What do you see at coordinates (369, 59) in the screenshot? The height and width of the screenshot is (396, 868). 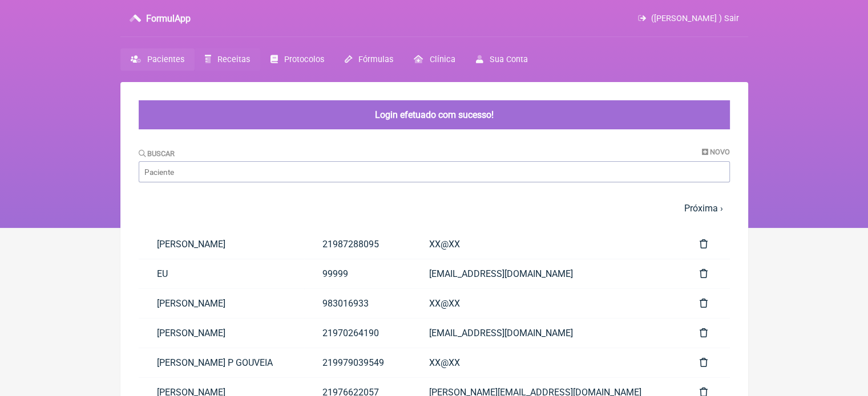 I see `a: Fórmulas` at bounding box center [369, 59].